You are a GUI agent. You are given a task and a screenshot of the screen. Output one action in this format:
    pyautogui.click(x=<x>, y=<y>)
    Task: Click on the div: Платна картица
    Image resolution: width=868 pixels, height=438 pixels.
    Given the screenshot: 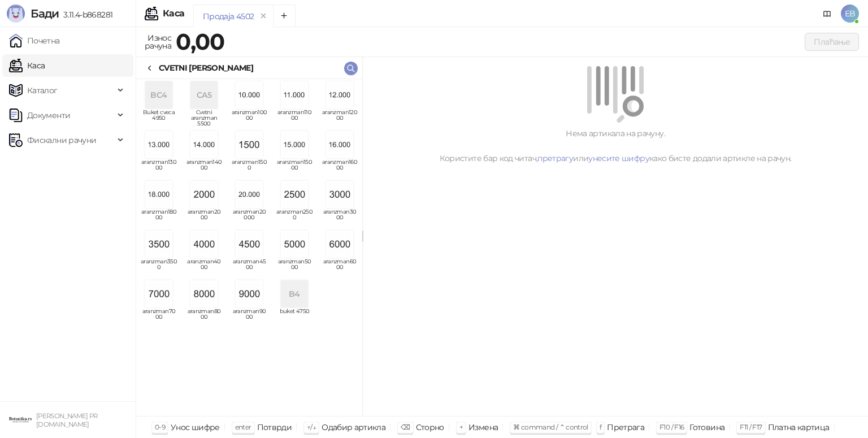 What is the action you would take?
    pyautogui.click(x=799, y=427)
    